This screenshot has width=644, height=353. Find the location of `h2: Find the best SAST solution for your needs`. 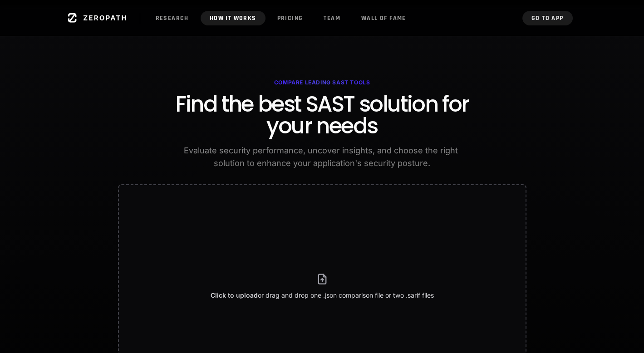

h2: Find the best SAST solution for your needs is located at coordinates (322, 115).